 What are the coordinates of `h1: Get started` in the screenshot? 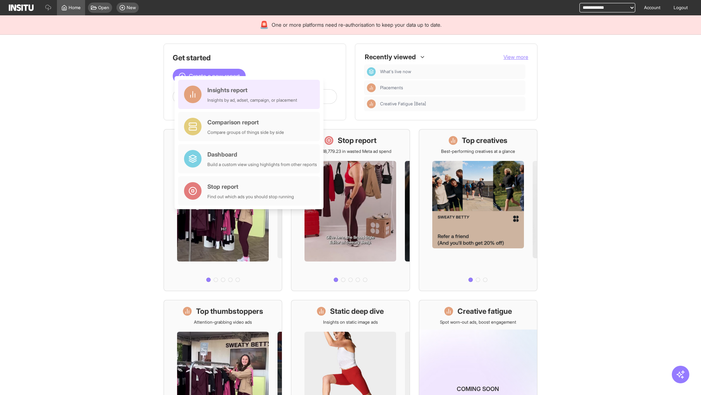 It's located at (255, 58).